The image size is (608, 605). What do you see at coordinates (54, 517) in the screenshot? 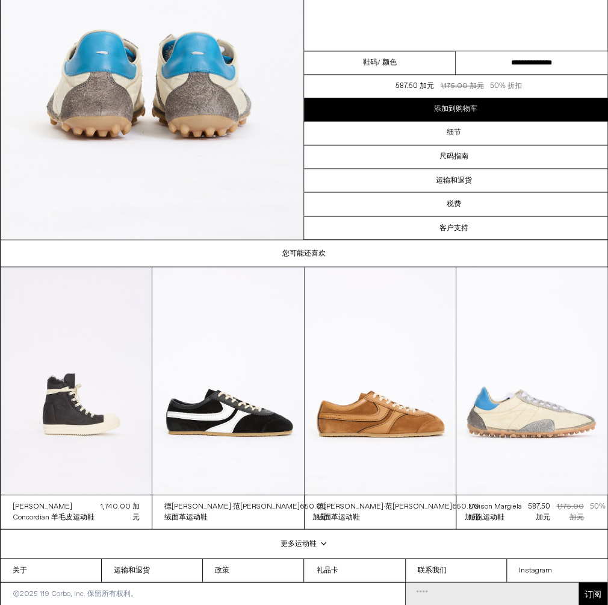
I see `font: Concordian 羊毛皮运动鞋` at bounding box center [54, 517].